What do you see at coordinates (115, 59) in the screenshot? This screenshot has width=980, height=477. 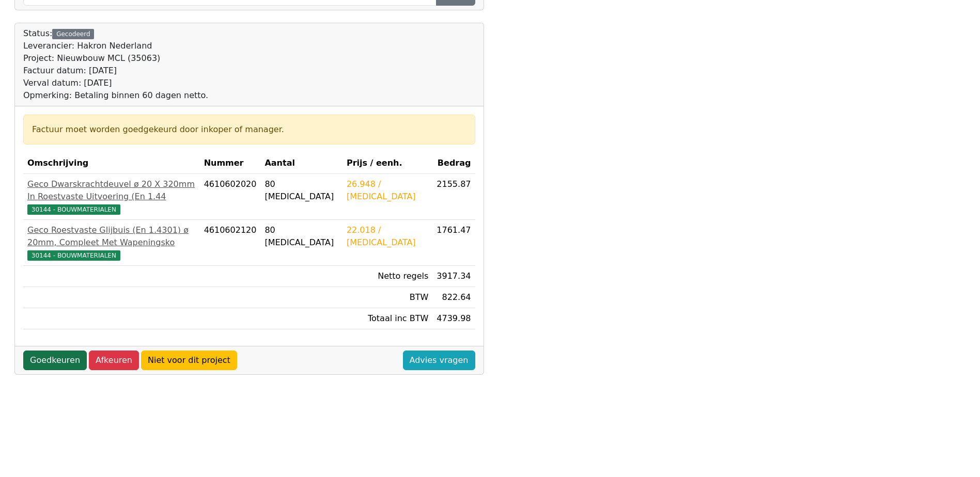 I see `div: Project: Nieuwbouw MCL (35063)` at bounding box center [115, 59].